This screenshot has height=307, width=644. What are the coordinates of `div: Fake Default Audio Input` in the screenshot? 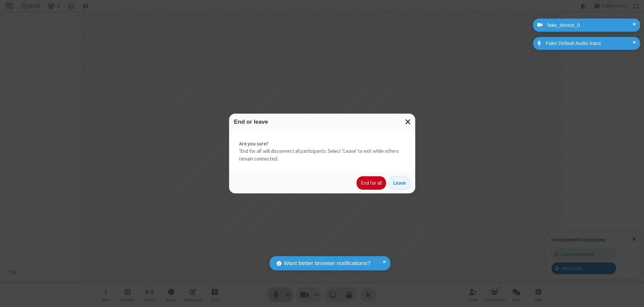 It's located at (589, 43).